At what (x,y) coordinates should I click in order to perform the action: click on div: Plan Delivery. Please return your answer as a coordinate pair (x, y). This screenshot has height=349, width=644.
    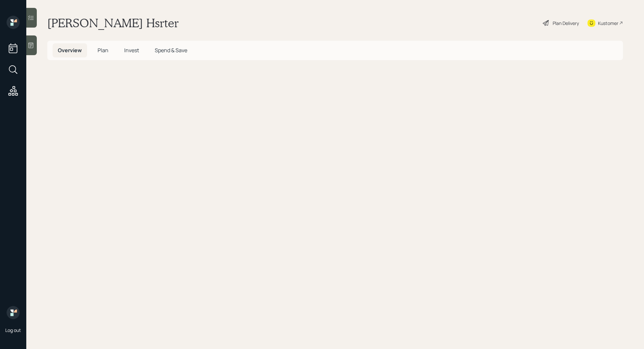
    Looking at the image, I should click on (566, 23).